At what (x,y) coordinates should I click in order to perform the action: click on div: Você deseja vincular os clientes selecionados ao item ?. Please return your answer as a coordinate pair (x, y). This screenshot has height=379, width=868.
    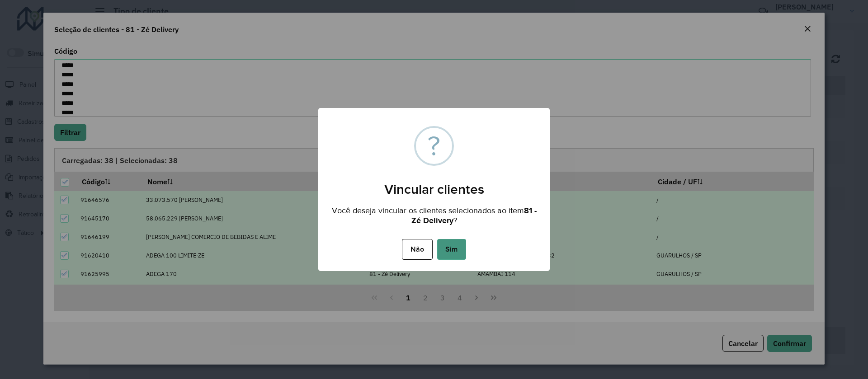
    Looking at the image, I should click on (434, 213).